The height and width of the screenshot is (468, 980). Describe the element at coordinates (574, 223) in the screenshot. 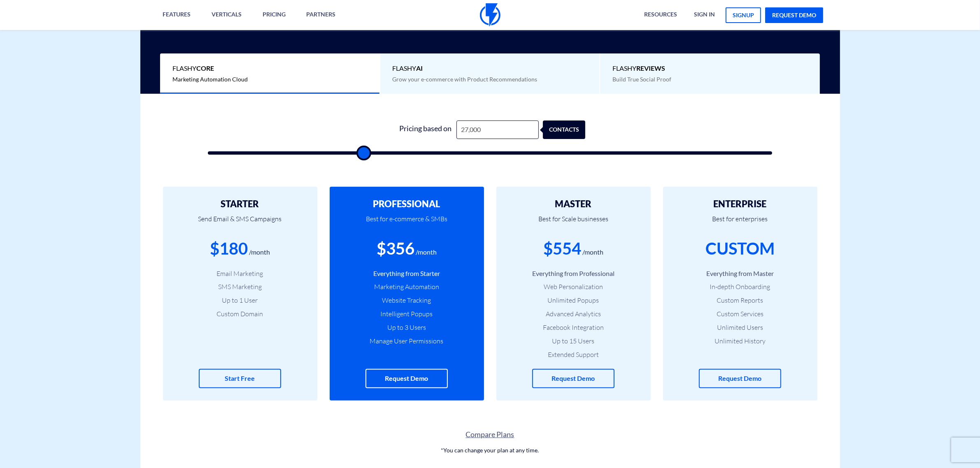

I see `p: Best for Scale businesses` at that location.